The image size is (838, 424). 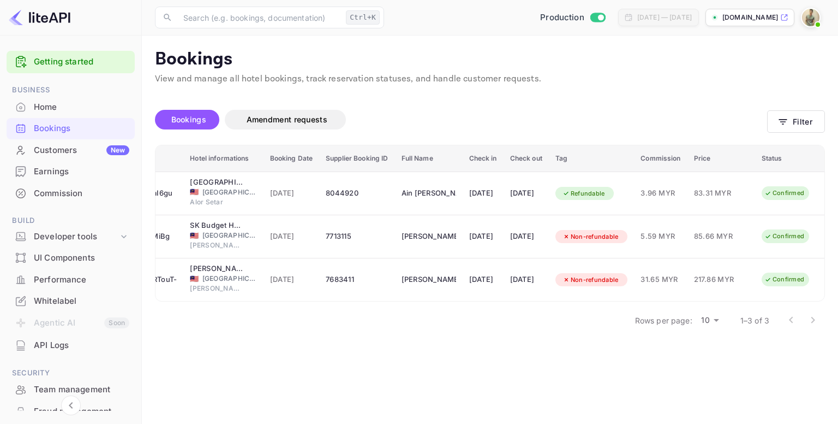 What do you see at coordinates (363, 17) in the screenshot?
I see `div: Ctrl+K` at bounding box center [363, 17].